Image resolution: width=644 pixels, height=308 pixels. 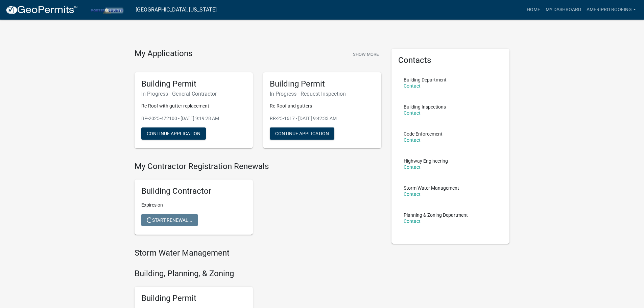 I want to click on p: Storm Water Management, so click(x=431, y=188).